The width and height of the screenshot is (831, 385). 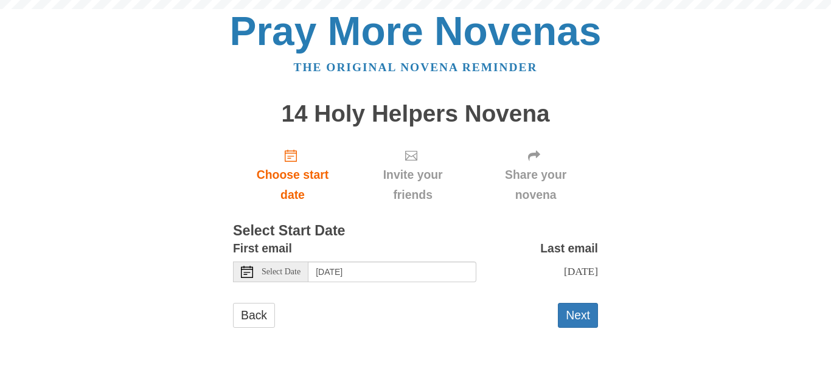 I want to click on a: Back, so click(x=254, y=315).